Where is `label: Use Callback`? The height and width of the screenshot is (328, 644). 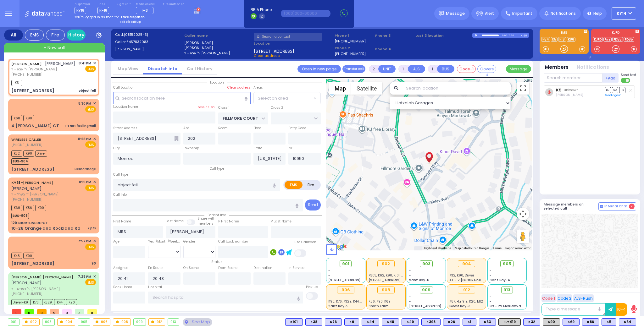
label: Use Callback is located at coordinates (305, 242).